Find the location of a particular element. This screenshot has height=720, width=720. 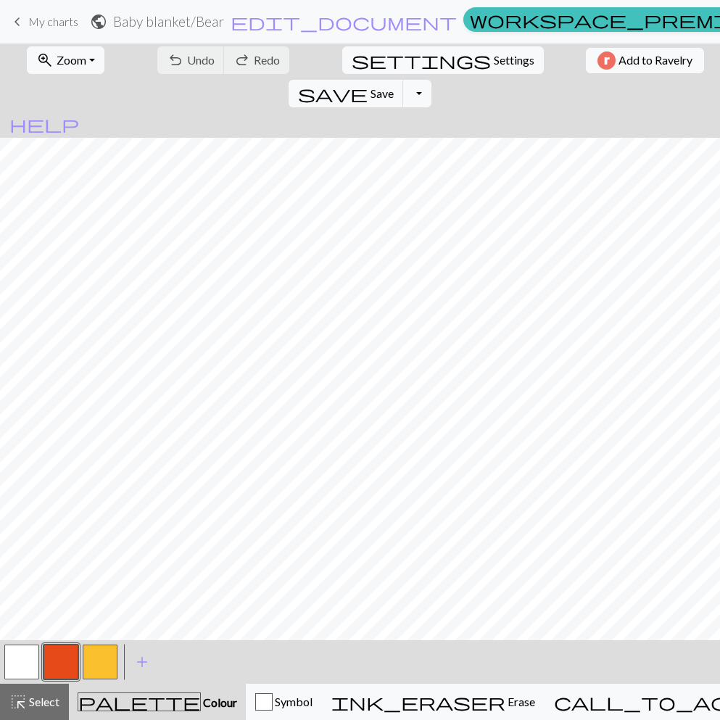

h2: Baby blanket / Bear is located at coordinates (168, 21).